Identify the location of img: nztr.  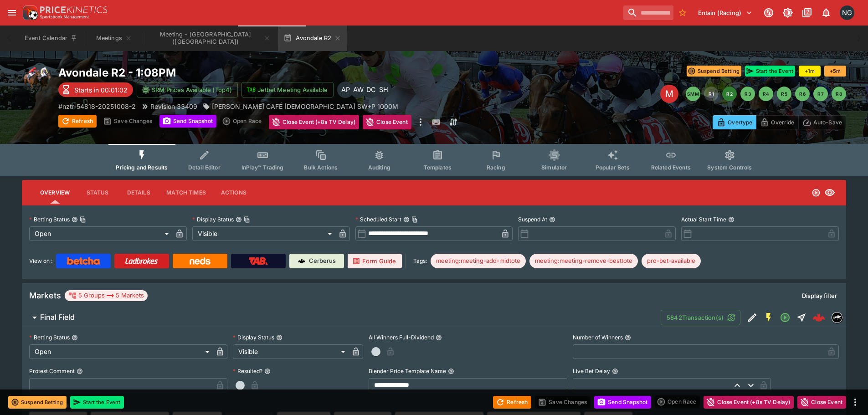
(837, 318).